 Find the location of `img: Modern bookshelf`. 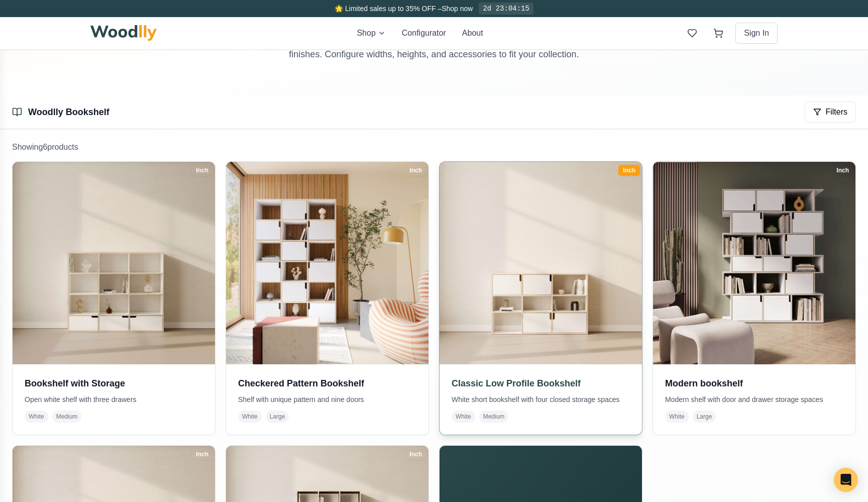

img: Modern bookshelf is located at coordinates (754, 263).